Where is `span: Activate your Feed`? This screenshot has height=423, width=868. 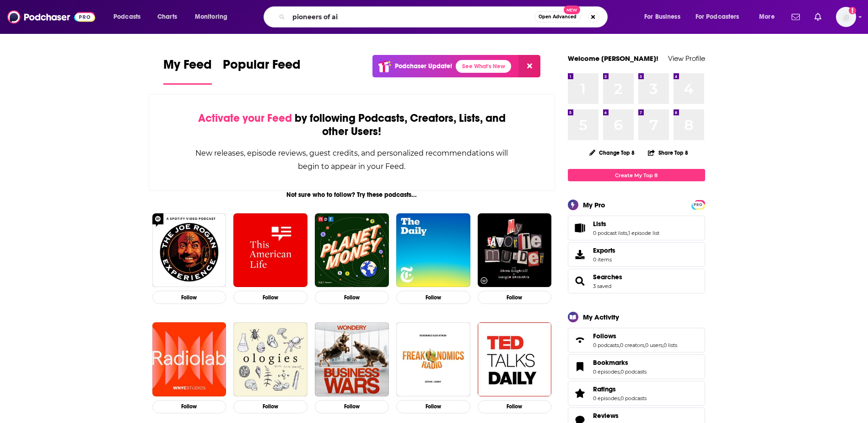
span: Activate your Feed is located at coordinates (245, 118).